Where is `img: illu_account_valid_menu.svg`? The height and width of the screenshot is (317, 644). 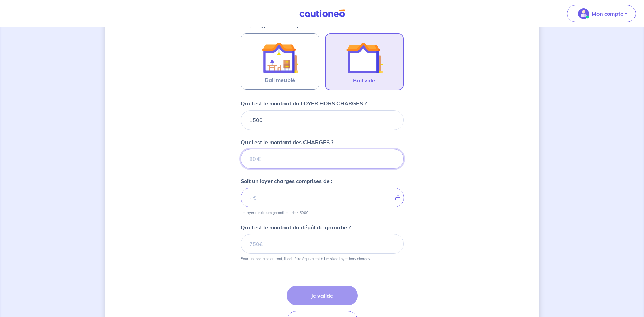 img: illu_account_valid_menu.svg is located at coordinates (584, 14).